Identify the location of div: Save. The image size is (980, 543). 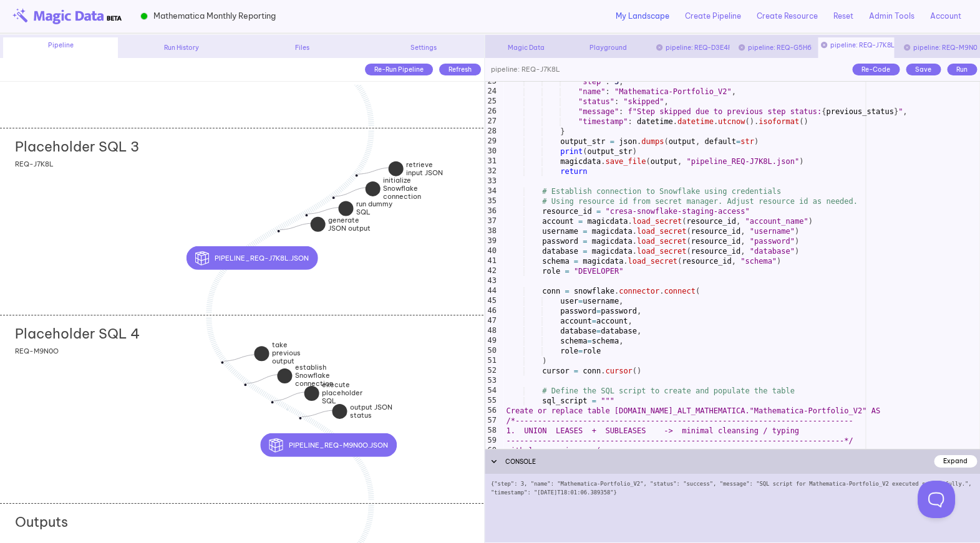
(923, 70).